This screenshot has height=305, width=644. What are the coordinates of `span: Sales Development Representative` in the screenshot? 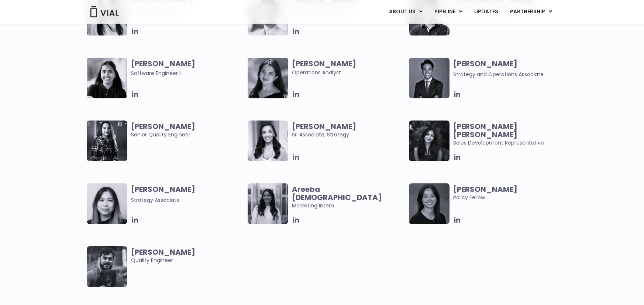 It's located at (509, 134).